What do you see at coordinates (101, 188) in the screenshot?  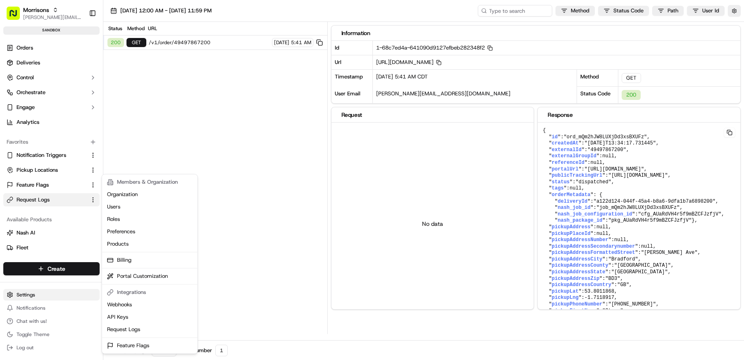 I see `a: 💻API Documentation` at bounding box center [101, 188].